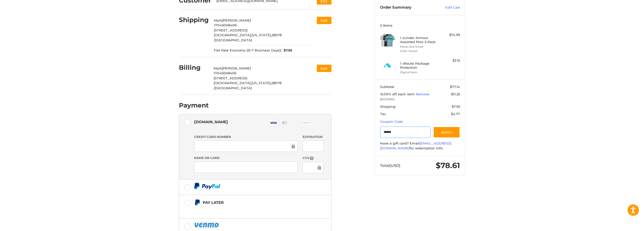 The height and width of the screenshot is (231, 644). Describe the element at coordinates (387, 107) in the screenshot. I see `span: Shipping` at that location.